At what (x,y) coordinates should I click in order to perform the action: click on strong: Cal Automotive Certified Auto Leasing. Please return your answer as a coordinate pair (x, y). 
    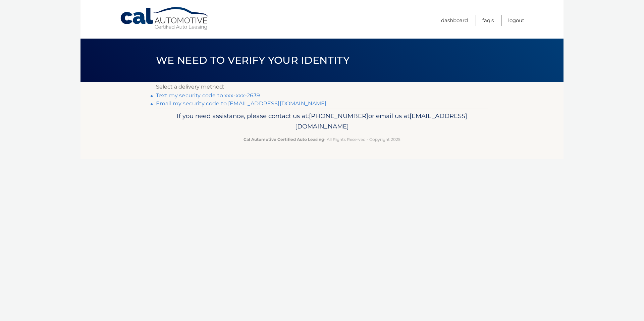
    Looking at the image, I should click on (284, 139).